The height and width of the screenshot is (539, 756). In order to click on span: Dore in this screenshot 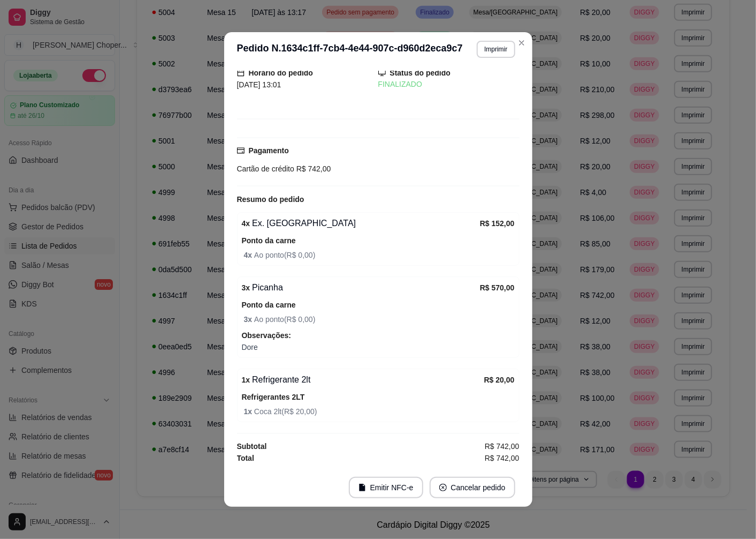, I will do `click(378, 347)`.